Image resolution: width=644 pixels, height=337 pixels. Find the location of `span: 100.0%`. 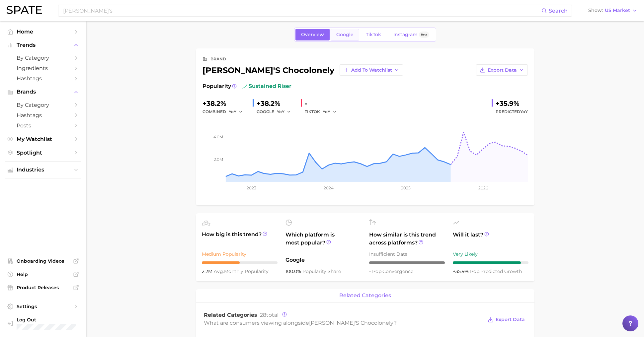

span: 100.0% is located at coordinates (294, 272).